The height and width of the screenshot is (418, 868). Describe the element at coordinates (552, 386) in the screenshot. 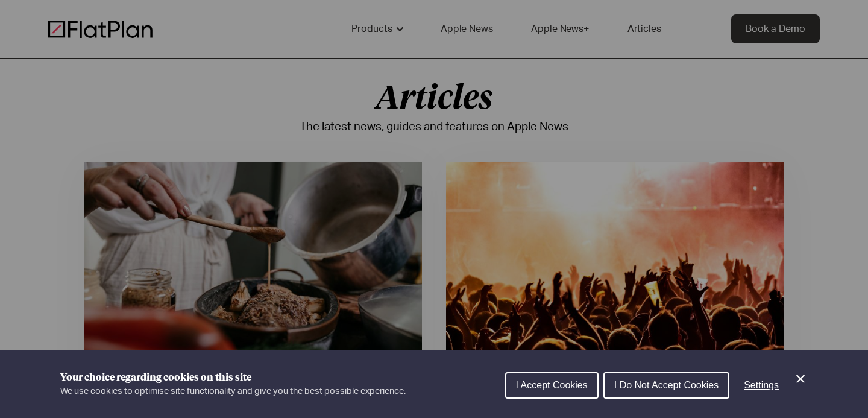

I see `button: I Accept Cookies` at that location.